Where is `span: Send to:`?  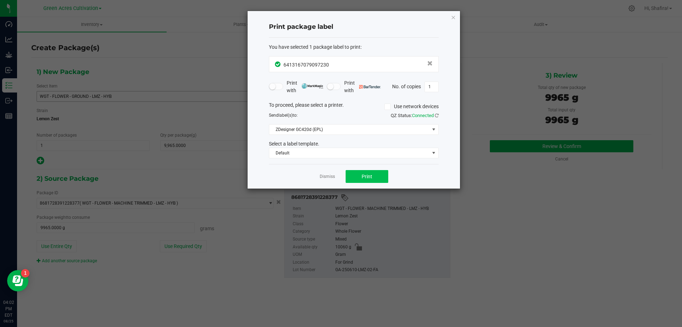 span: Send to: is located at coordinates (283, 115).